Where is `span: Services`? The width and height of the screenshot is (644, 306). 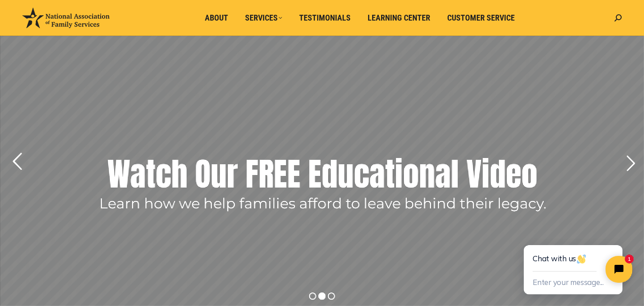
span: Services is located at coordinates (263, 18).